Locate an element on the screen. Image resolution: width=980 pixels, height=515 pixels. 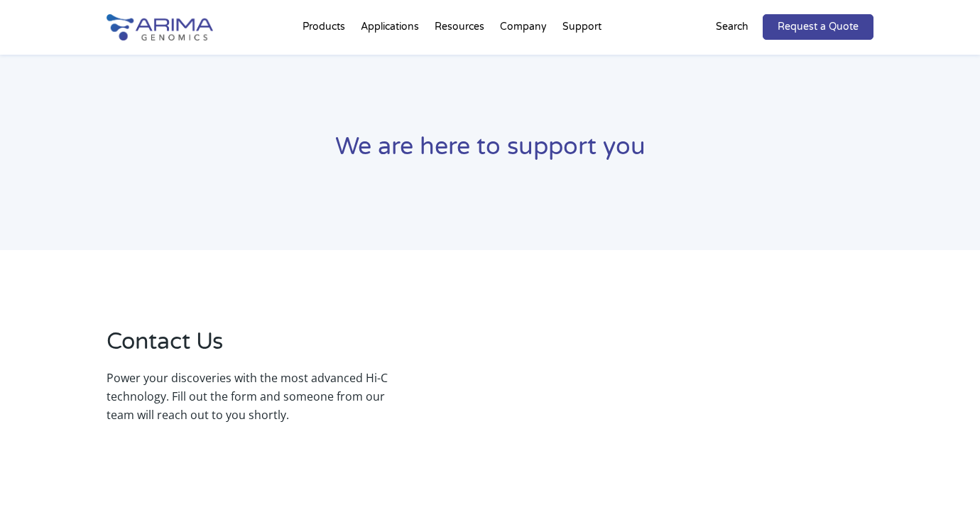
a: Request a Quote is located at coordinates (818, 27).